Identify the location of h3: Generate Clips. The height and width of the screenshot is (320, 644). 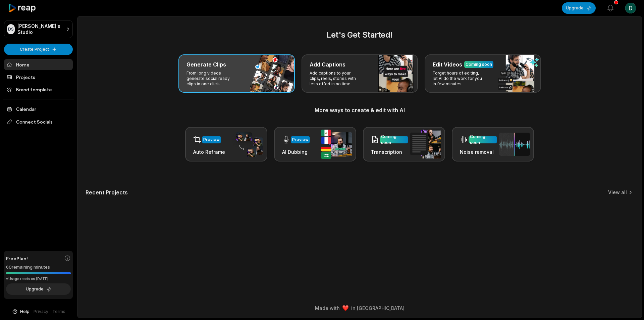
(206, 64).